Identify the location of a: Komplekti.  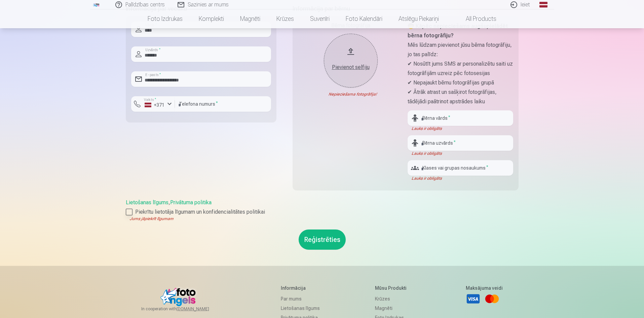
(211, 19).